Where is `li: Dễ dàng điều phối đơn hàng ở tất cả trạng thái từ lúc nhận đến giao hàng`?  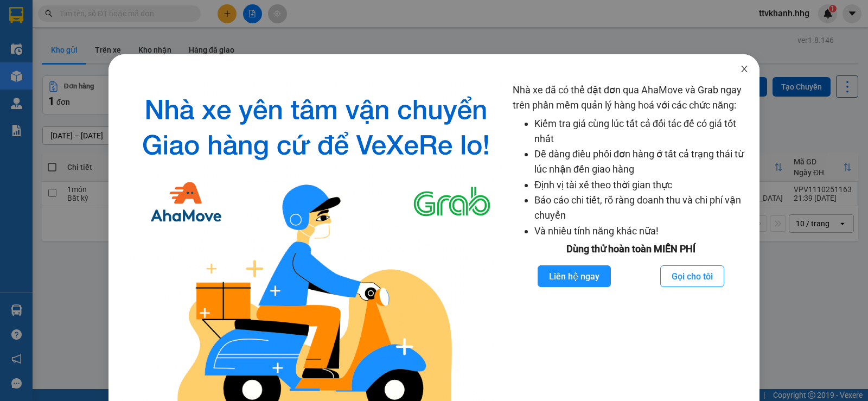 li: Dễ dàng điều phối đơn hàng ở tất cả trạng thái từ lúc nhận đến giao hàng is located at coordinates (641, 162).